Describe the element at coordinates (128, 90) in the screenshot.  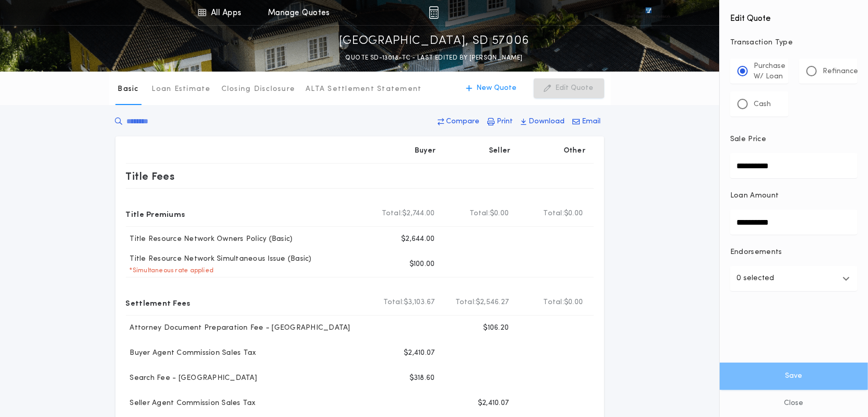
I see `p: Basic` at that location.